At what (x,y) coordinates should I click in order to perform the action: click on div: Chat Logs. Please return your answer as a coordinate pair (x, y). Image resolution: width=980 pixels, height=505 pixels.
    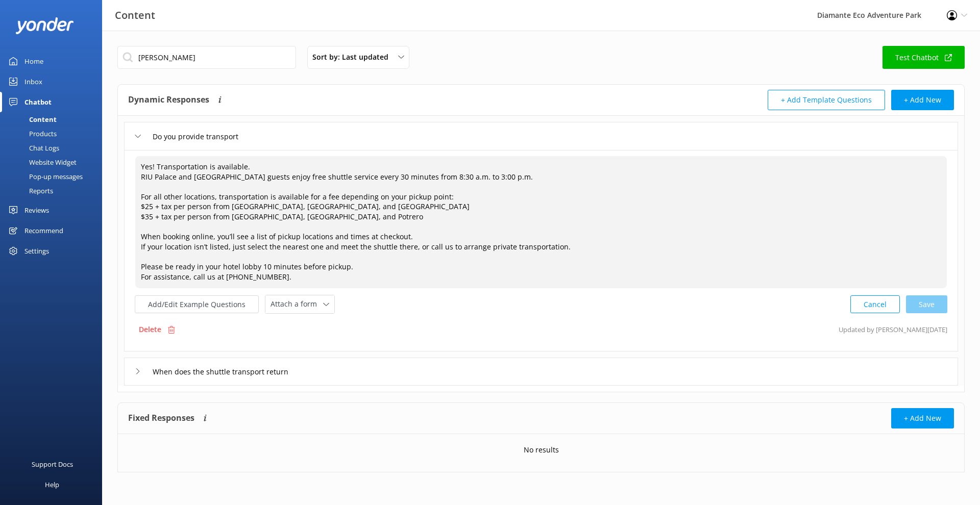
    Looking at the image, I should click on (33, 148).